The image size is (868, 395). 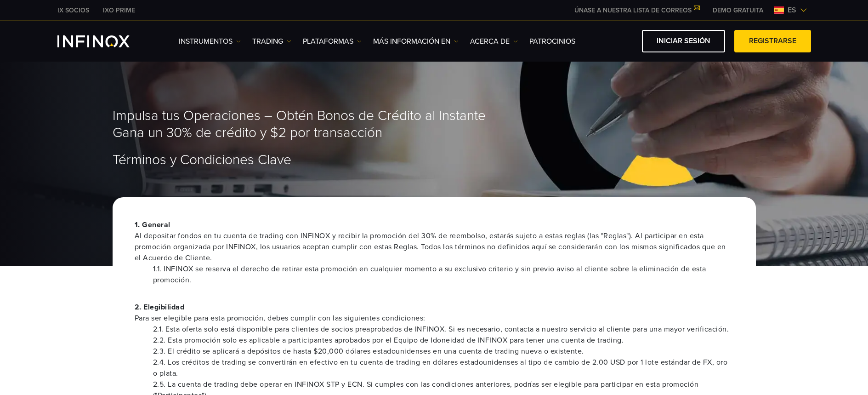 I want to click on a: INFINOX MENU, so click(x=738, y=10).